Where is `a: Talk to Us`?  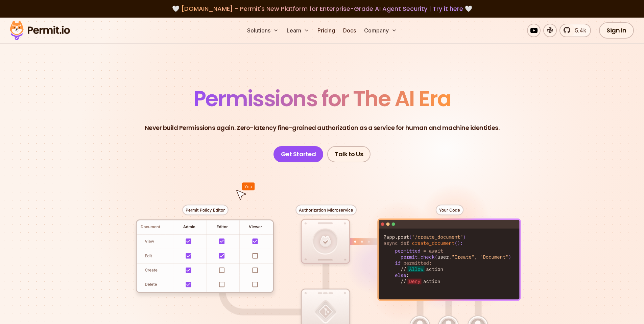
a: Talk to Us is located at coordinates (349, 154).